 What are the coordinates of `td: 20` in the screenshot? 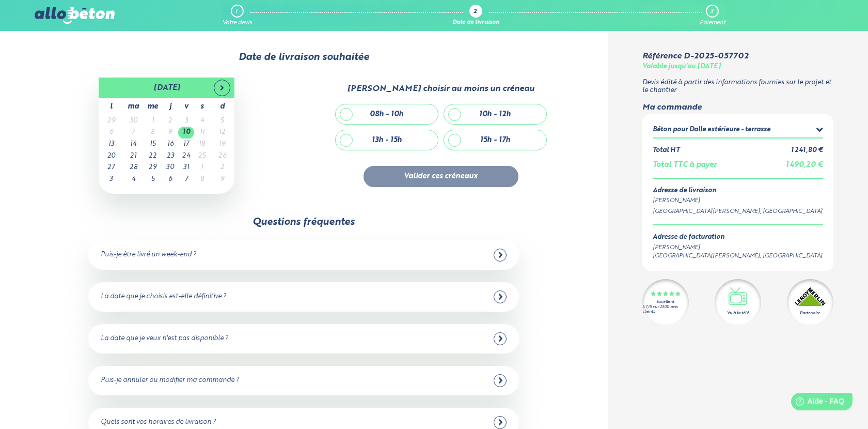 It's located at (111, 156).